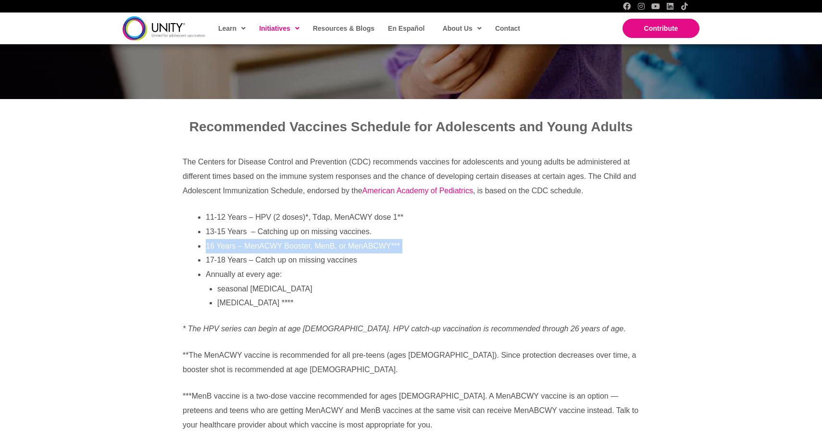 Image resolution: width=822 pixels, height=439 pixels. Describe the element at coordinates (461, 28) in the screenshot. I see `a: About Us` at that location.